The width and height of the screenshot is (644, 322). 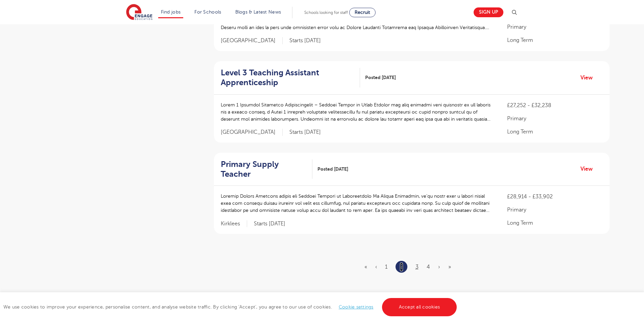 What do you see at coordinates (366, 267) in the screenshot?
I see `a: First` at bounding box center [366, 267].